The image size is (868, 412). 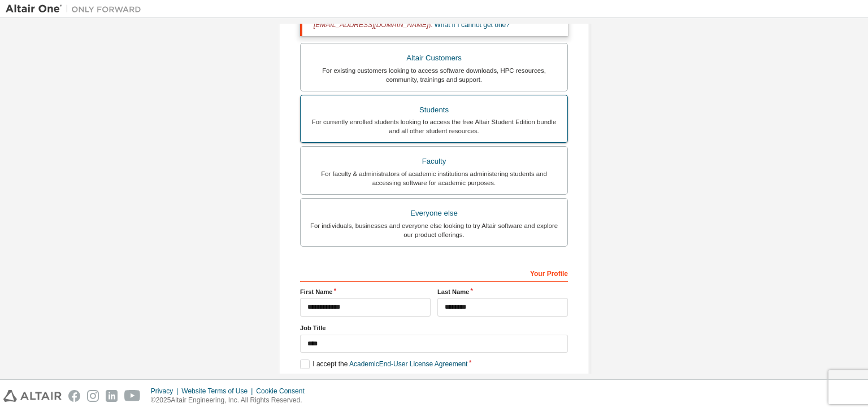 What do you see at coordinates (365, 292) in the screenshot?
I see `label: First Name` at bounding box center [365, 292].